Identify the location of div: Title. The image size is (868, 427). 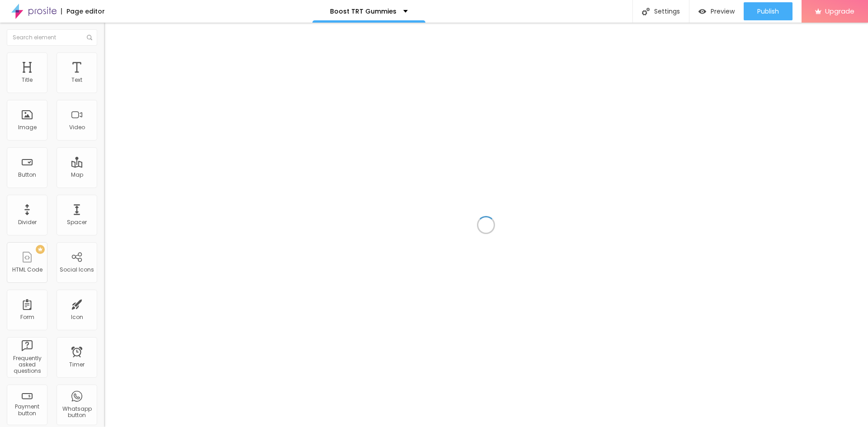
(27, 80).